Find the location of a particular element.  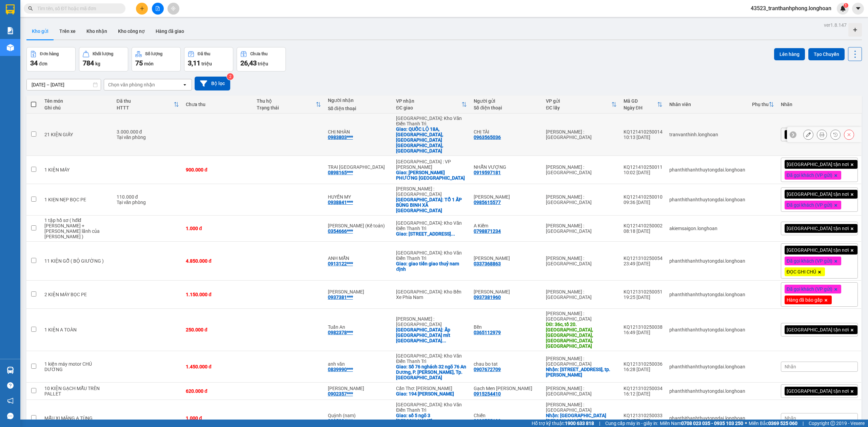

div: 1 kiện máy motor CHÚ DƯƠNG is located at coordinates (77, 367).